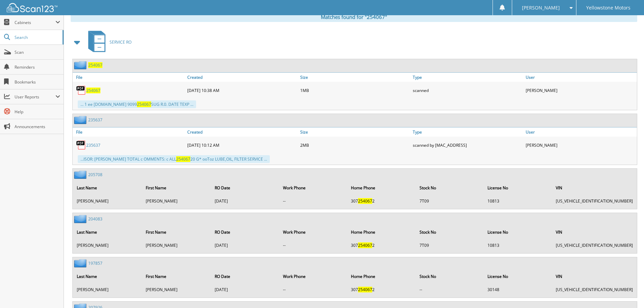 The height and width of the screenshot is (308, 644). Describe the element at coordinates (37, 112) in the screenshot. I see `span: Help` at that location.